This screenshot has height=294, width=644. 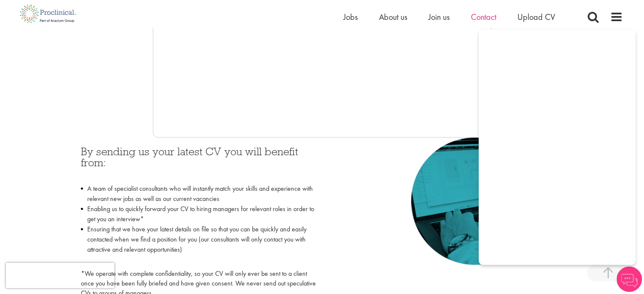 I want to click on li: Enabling us to quickly forward your CV to hiring managers for relevant roles in order to get you ..., so click(x=198, y=214).